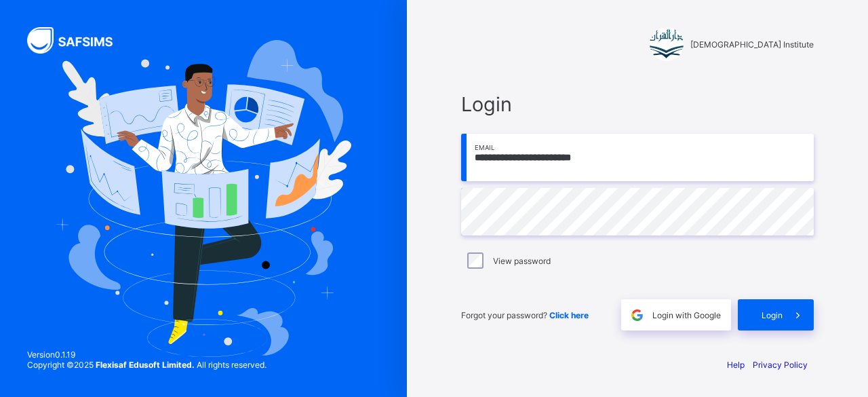 Image resolution: width=868 pixels, height=397 pixels. What do you see at coordinates (524, 315) in the screenshot?
I see `span: Forgot your password?` at bounding box center [524, 315].